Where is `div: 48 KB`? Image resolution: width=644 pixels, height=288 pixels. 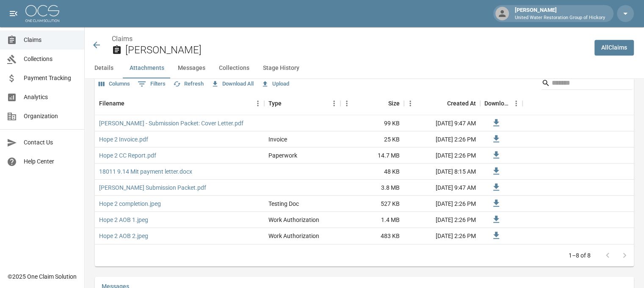 div: 48 KB is located at coordinates (372, 172).